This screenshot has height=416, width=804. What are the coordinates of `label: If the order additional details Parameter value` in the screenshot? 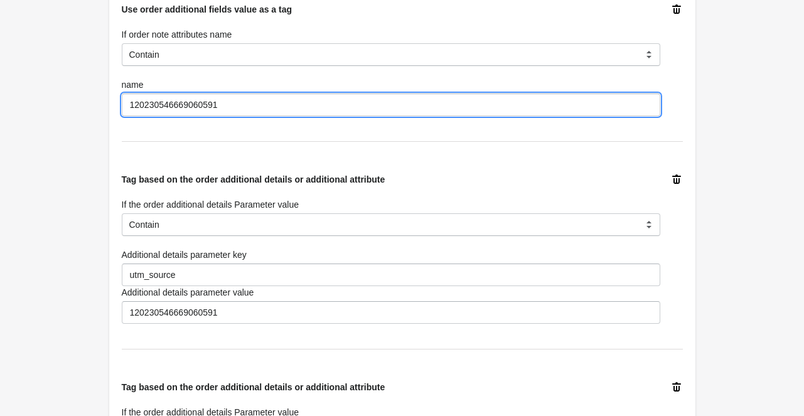 It's located at (210, 205).